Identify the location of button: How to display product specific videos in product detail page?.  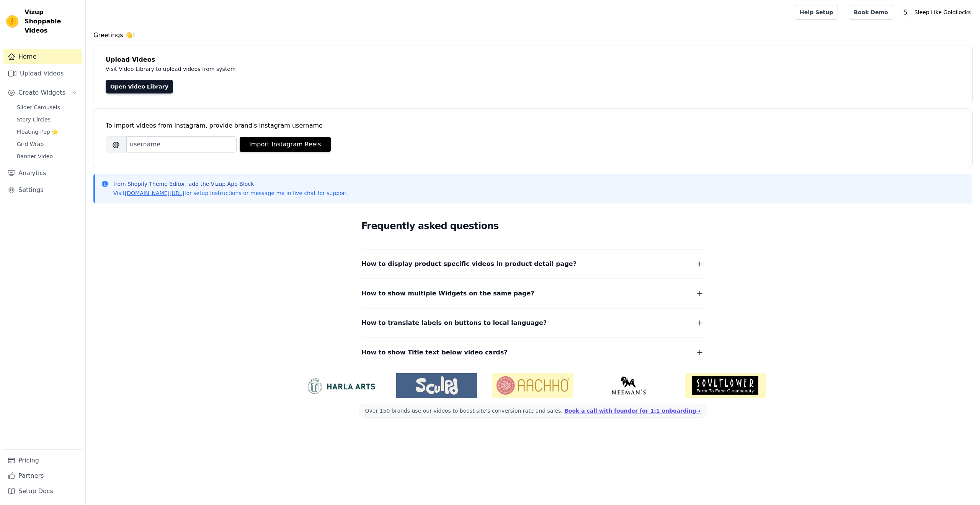
(533, 264).